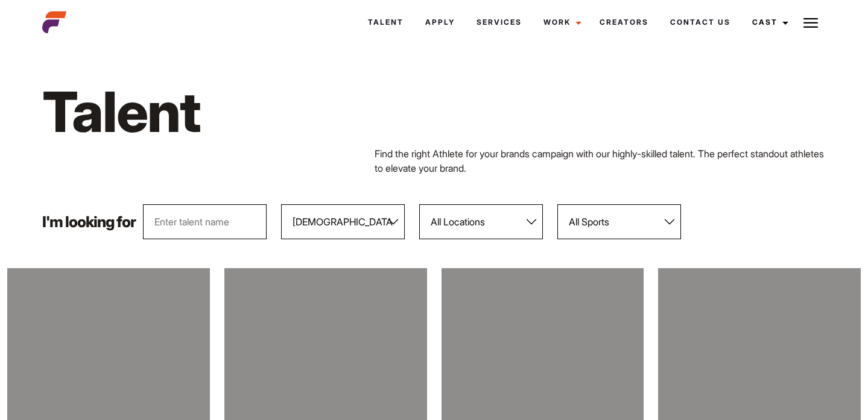 The height and width of the screenshot is (420, 868). What do you see at coordinates (811, 23) in the screenshot?
I see `img: Burger icon` at bounding box center [811, 23].